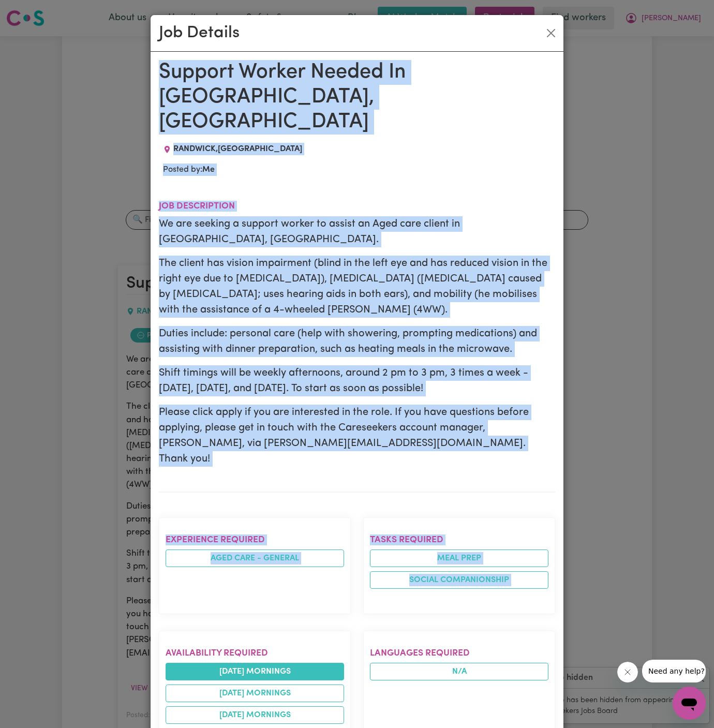  I want to click on b: Me, so click(209, 170).